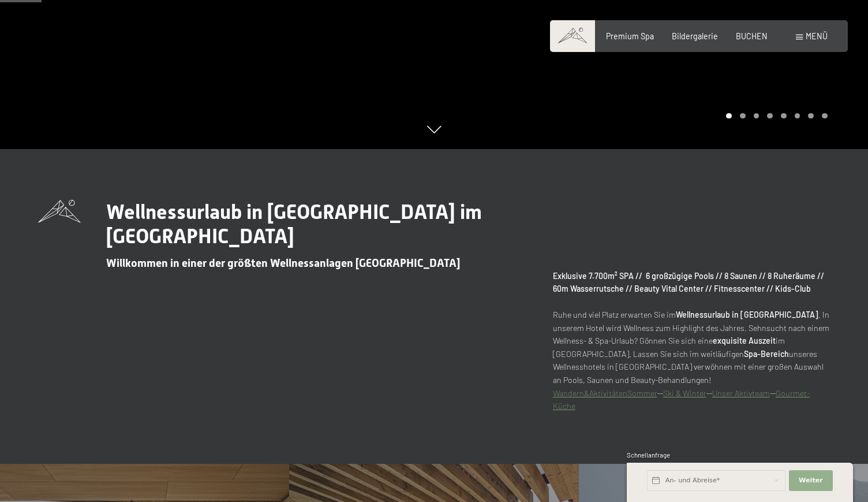 The height and width of the screenshot is (502, 868). What do you see at coordinates (752, 36) in the screenshot?
I see `a: BUCHEN` at bounding box center [752, 36].